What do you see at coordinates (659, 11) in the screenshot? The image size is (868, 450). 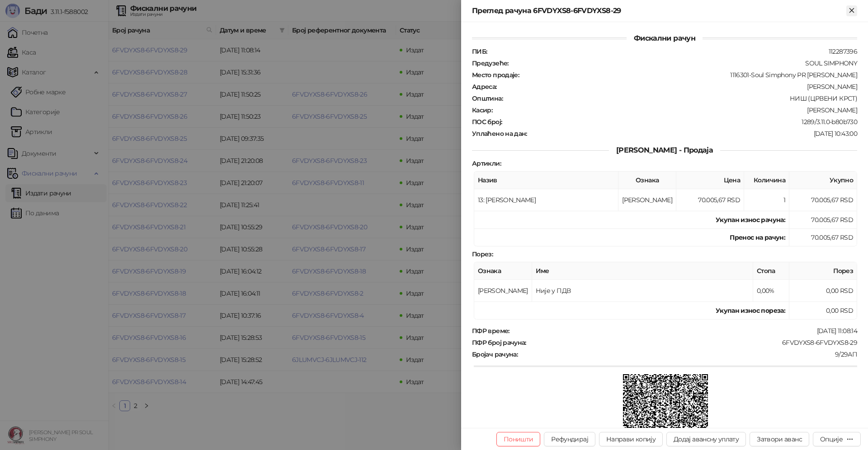 I see `div: Преглед рачуна 6FVDYXS8-6FVDYXS8-29` at bounding box center [659, 11].